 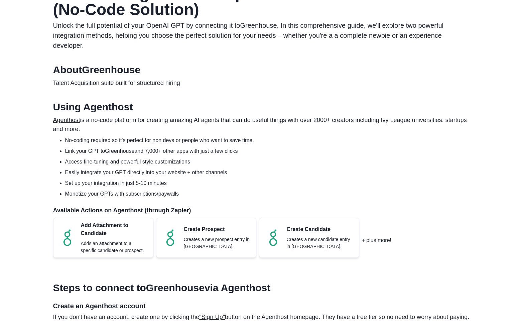 What do you see at coordinates (262, 125) in the screenshot?
I see `p: is a no-code platform for creating amazing AI agents that can do useful things with over 2000+ cr...` at bounding box center [262, 125].